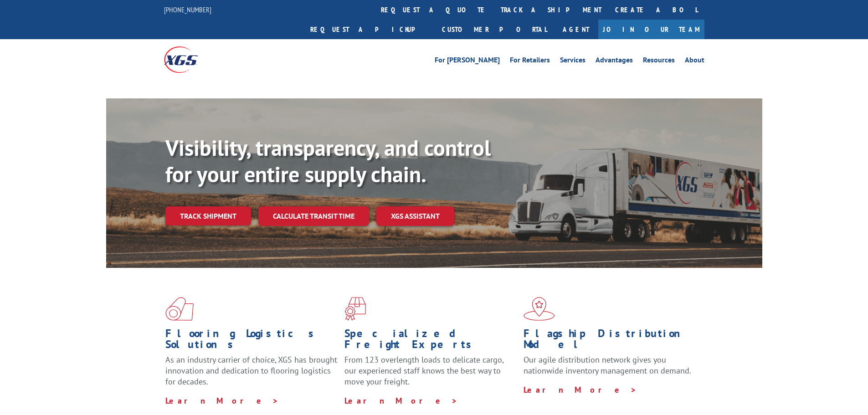  Describe the element at coordinates (615, 62) in the screenshot. I see `a: Advantages` at that location.